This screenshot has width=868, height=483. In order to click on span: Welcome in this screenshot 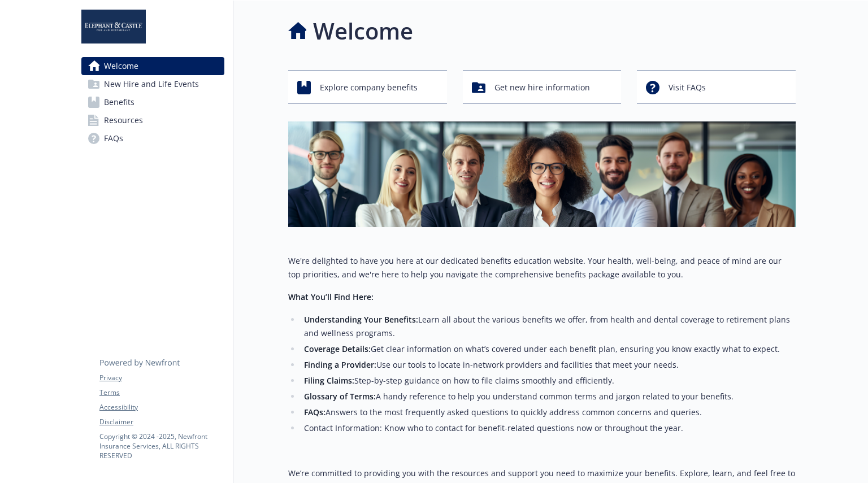, I will do `click(121, 66)`.